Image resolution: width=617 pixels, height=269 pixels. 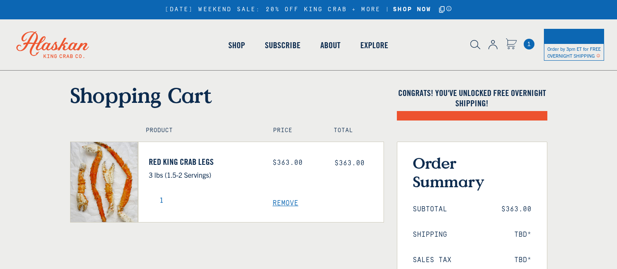 What do you see at coordinates (472, 172) in the screenshot?
I see `h3: Order Summary` at bounding box center [472, 172].